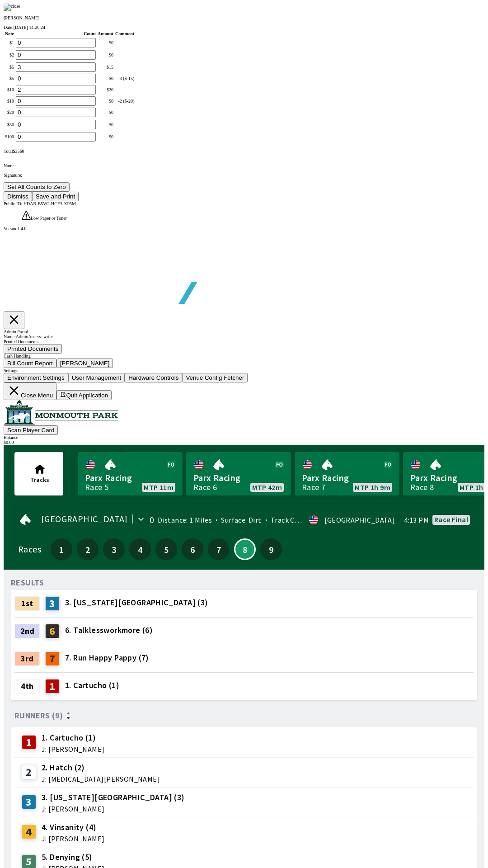 The width and height of the screenshot is (488, 868). What do you see at coordinates (130, 474) in the screenshot?
I see `a: Parx RacingRace 5MTP 11m` at bounding box center [130, 474].